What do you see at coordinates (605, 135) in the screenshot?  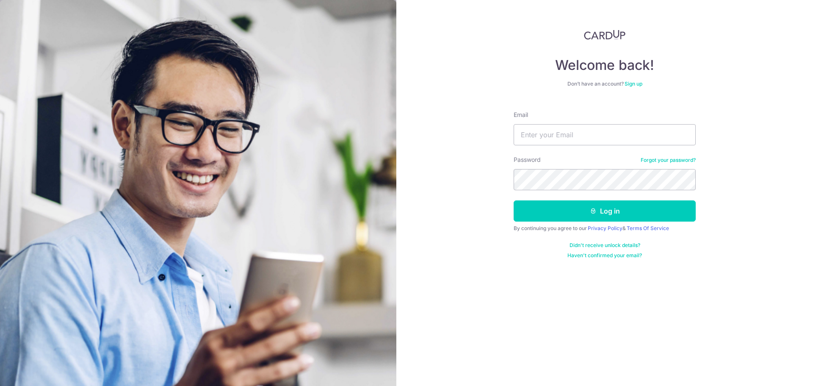 I see `input: Enter your Email` at bounding box center [605, 135].